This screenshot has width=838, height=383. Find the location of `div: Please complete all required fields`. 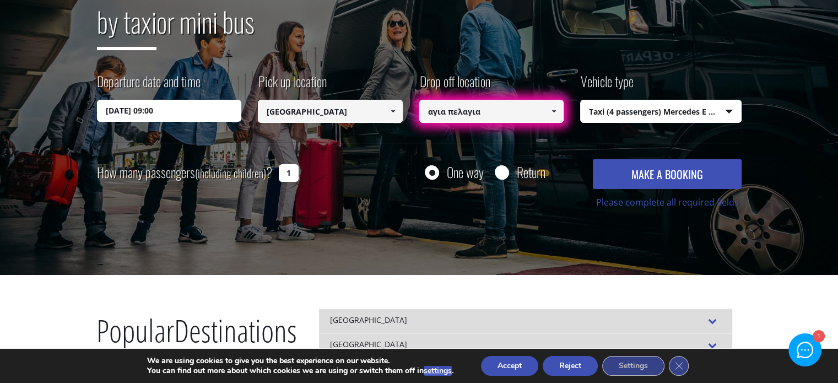

div: Please complete all required fields is located at coordinates (666, 202).